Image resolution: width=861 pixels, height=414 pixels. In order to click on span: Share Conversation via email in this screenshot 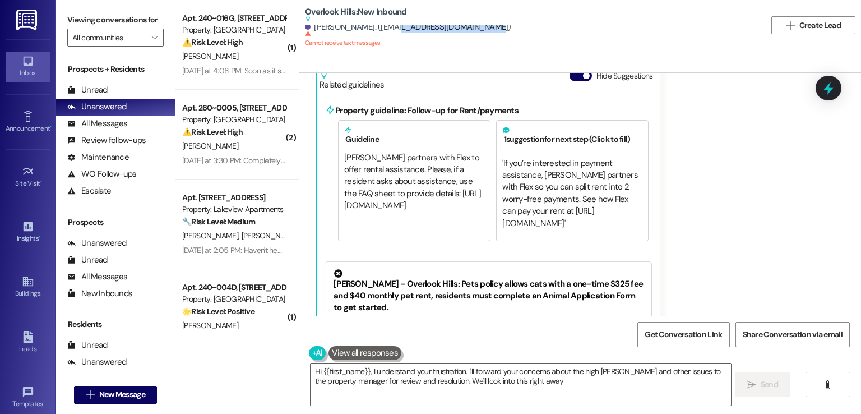, I will do `click(793, 334)`.